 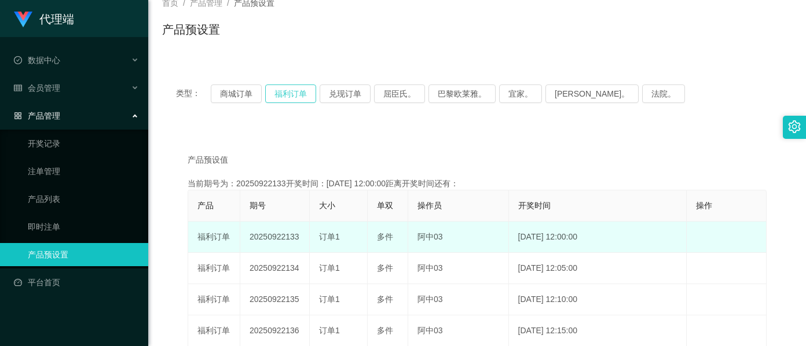 I want to click on i: 图标： table, so click(x=18, y=88).